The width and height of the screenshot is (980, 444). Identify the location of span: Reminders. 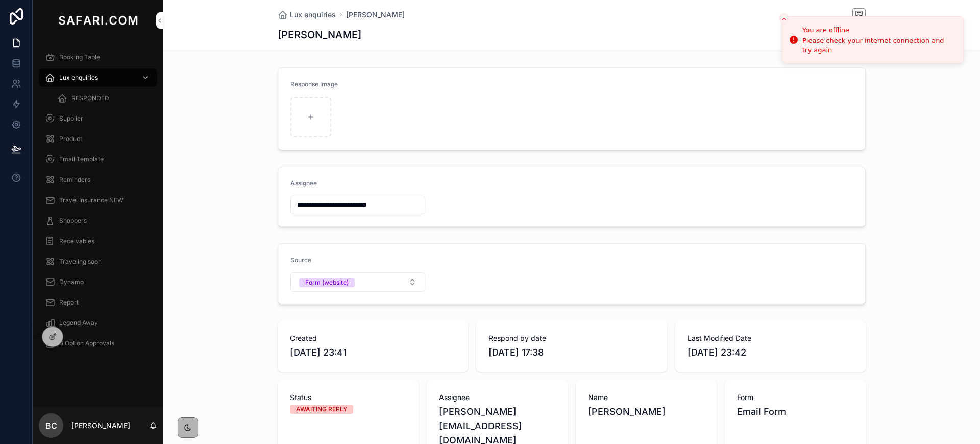
(74, 180).